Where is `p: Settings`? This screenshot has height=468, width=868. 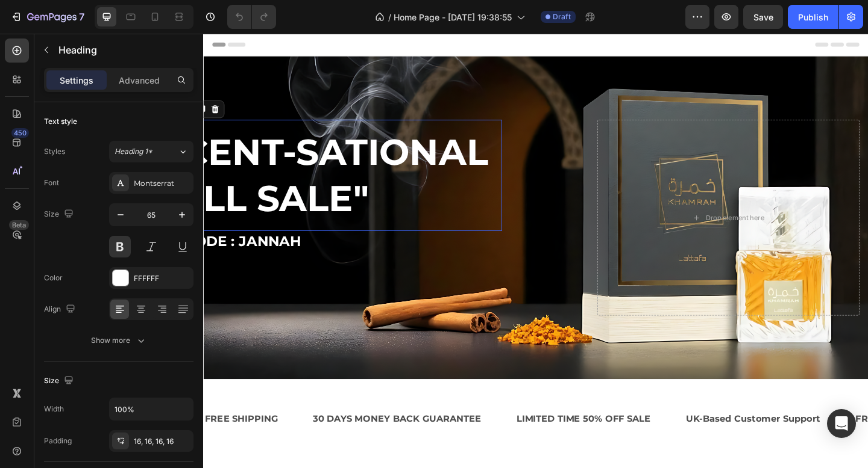
p: Settings is located at coordinates (77, 80).